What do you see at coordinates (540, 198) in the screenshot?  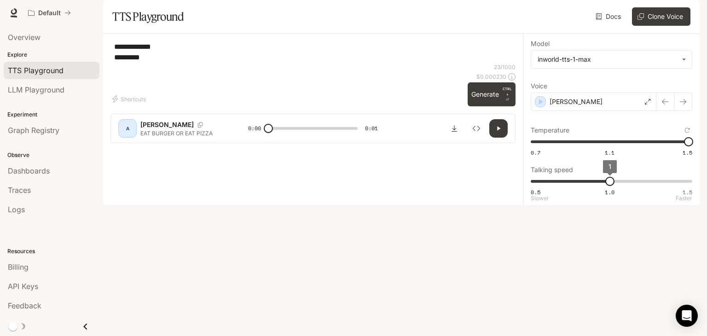 I see `p: Slower` at bounding box center [540, 198].